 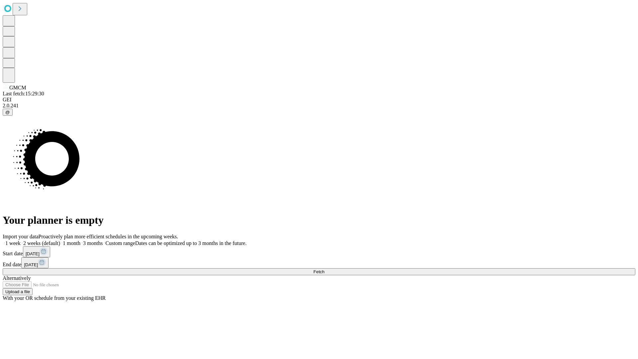 I want to click on span: Proactively plan more efficient schedules in the upcoming weeks., so click(x=108, y=236).